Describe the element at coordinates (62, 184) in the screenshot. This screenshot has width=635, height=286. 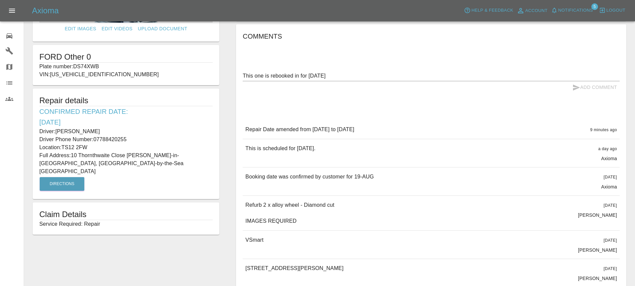
I see `button: Directions` at that location.